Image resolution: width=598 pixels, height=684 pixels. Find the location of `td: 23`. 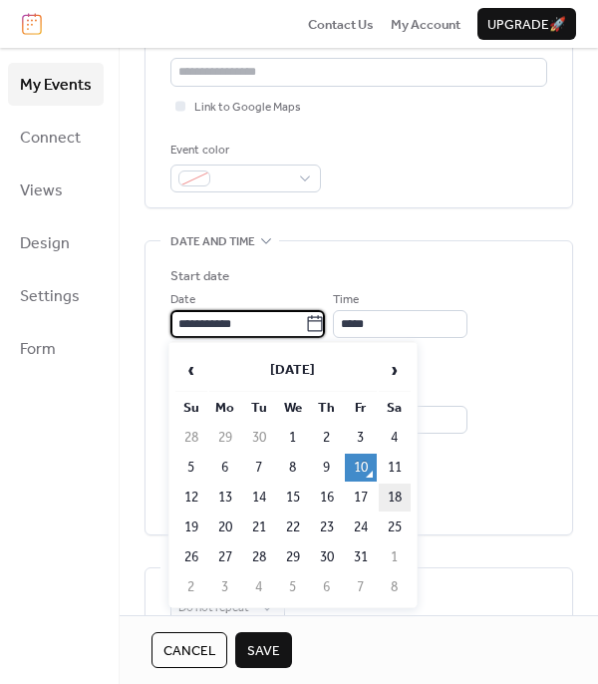

td: 23 is located at coordinates (327, 527).